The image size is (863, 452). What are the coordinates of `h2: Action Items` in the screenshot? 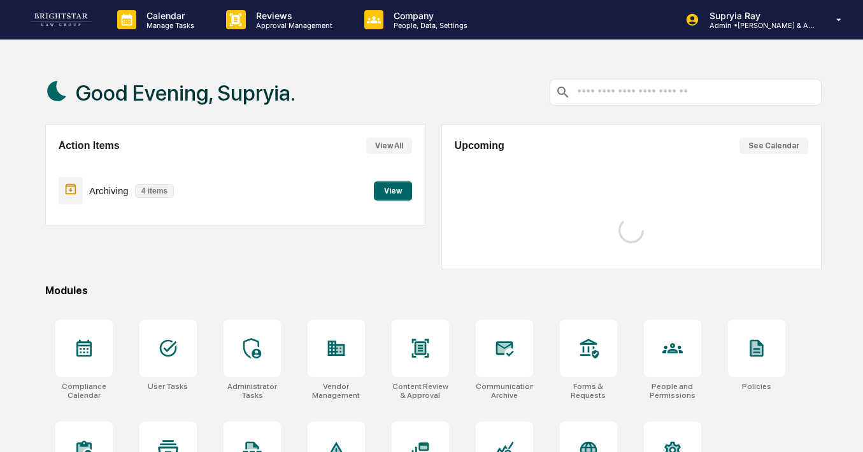 It's located at (89, 146).